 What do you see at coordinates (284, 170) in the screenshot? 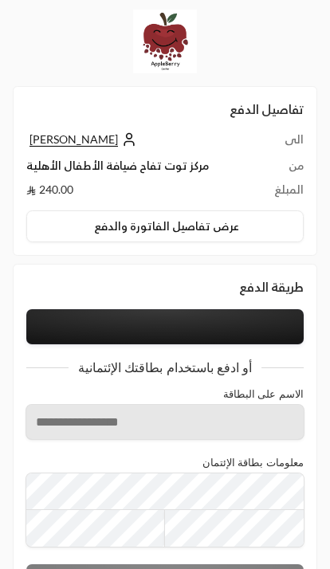
I see `td: من` at bounding box center [284, 170].